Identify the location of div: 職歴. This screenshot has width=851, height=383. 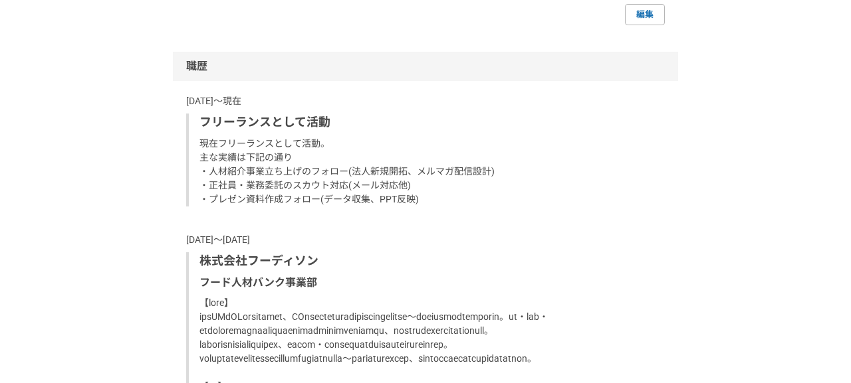
(425, 66).